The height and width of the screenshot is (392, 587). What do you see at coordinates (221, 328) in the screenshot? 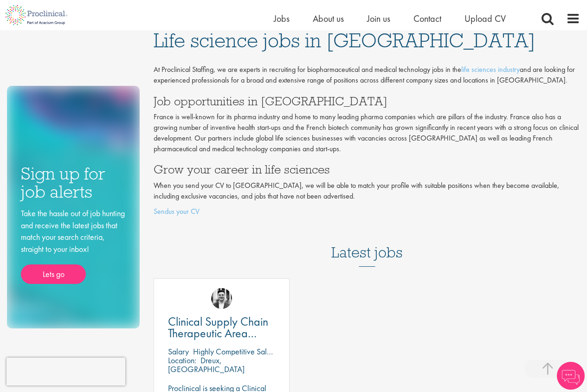
I see `a: Clinical Supply Chain Therapeutic Area Project Manager` at bounding box center [221, 328].